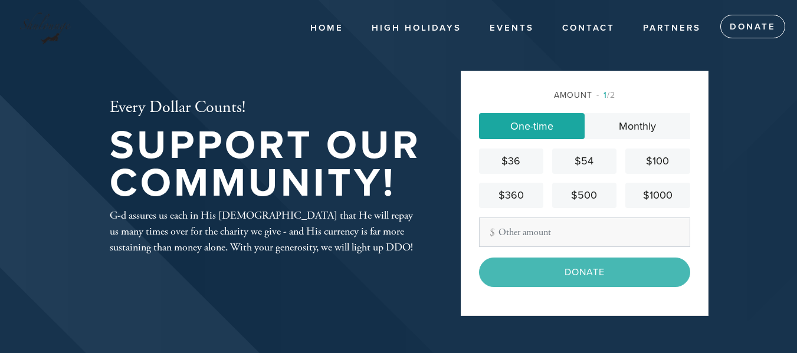 The image size is (797, 353). What do you see at coordinates (416, 28) in the screenshot?
I see `a: High Holidays` at bounding box center [416, 28].